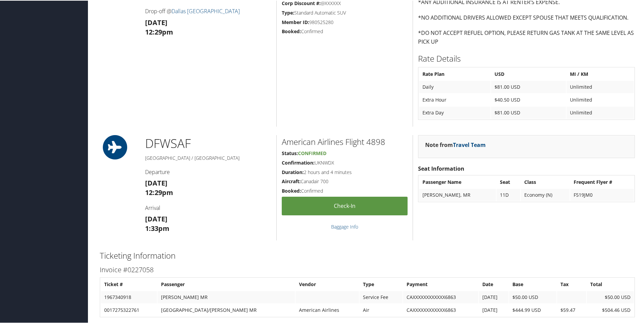 The width and height of the screenshot is (644, 323). Describe the element at coordinates (610, 310) in the screenshot. I see `td: $504.46 USD` at that location.